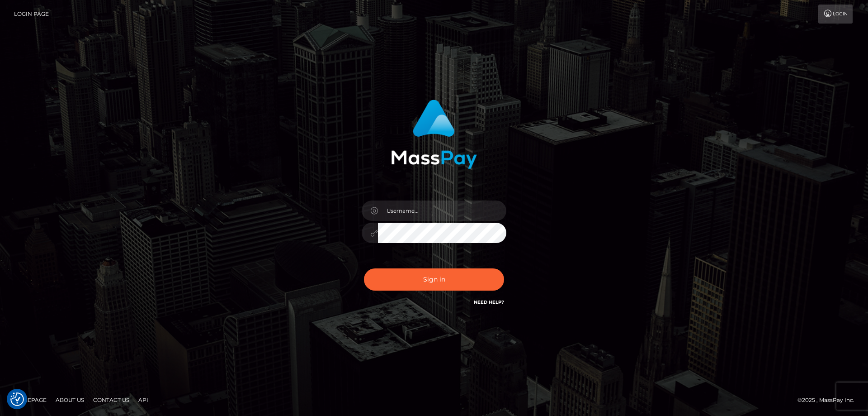 The height and width of the screenshot is (416, 868). I want to click on a: Need Help?, so click(489, 302).